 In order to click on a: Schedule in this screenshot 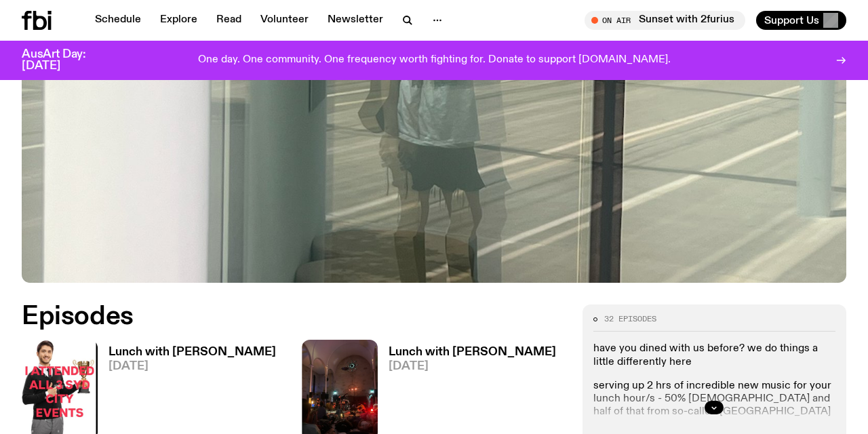, I will do `click(118, 21)`.